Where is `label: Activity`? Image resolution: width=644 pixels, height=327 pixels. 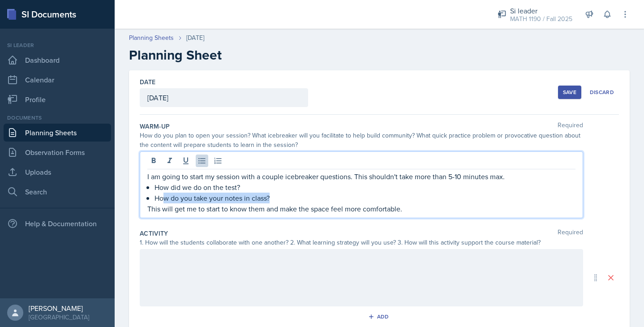
label: Activity is located at coordinates (154, 233).